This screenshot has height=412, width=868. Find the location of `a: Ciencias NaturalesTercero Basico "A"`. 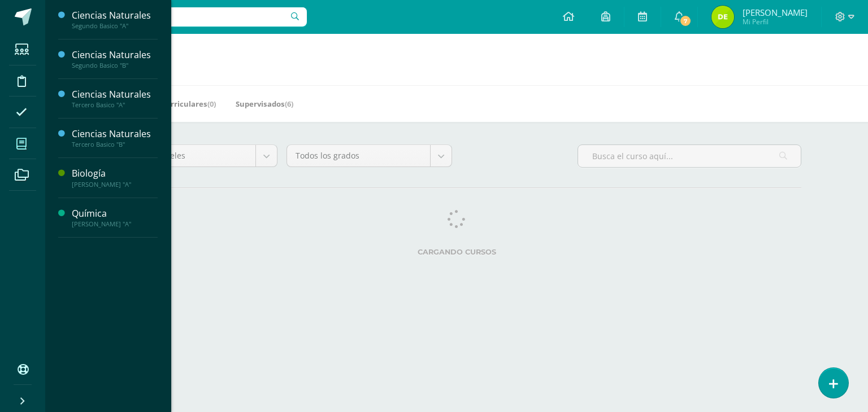

a: Ciencias NaturalesTercero Basico "A" is located at coordinates (115, 98).